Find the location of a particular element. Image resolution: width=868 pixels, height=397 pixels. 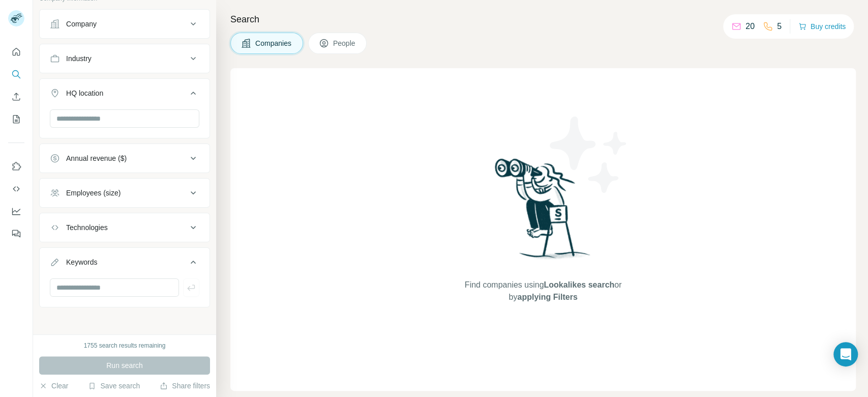

div: Employees (size) is located at coordinates (93, 193).